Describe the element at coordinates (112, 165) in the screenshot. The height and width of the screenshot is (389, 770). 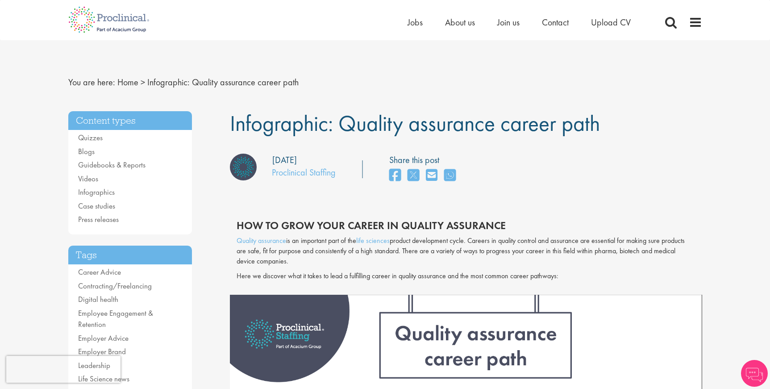
I see `a: Guidebooks & Reports` at that location.